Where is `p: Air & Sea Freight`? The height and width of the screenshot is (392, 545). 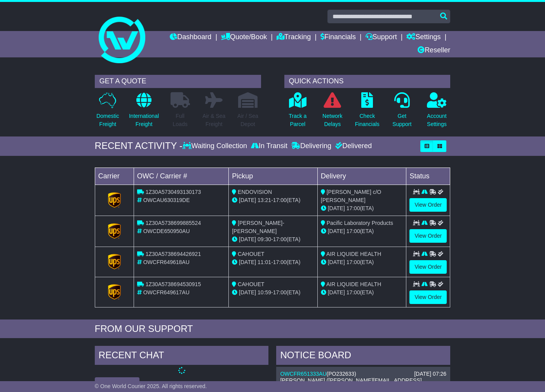
p: Air & Sea Freight is located at coordinates (214, 120).